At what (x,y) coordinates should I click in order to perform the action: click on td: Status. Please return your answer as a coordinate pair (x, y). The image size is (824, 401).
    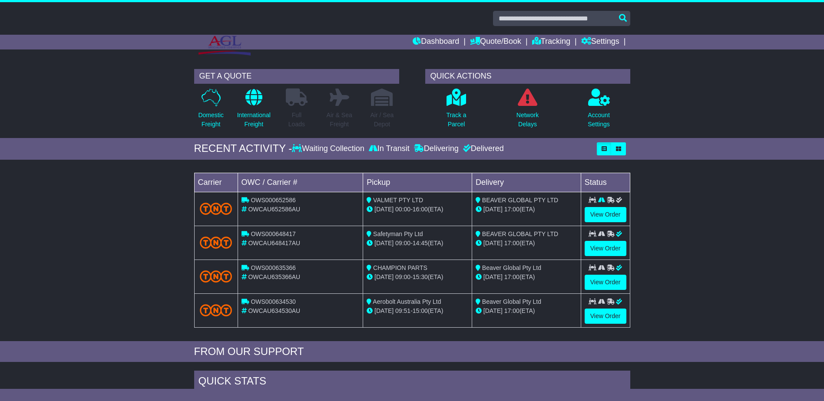
    Looking at the image, I should click on (605, 182).